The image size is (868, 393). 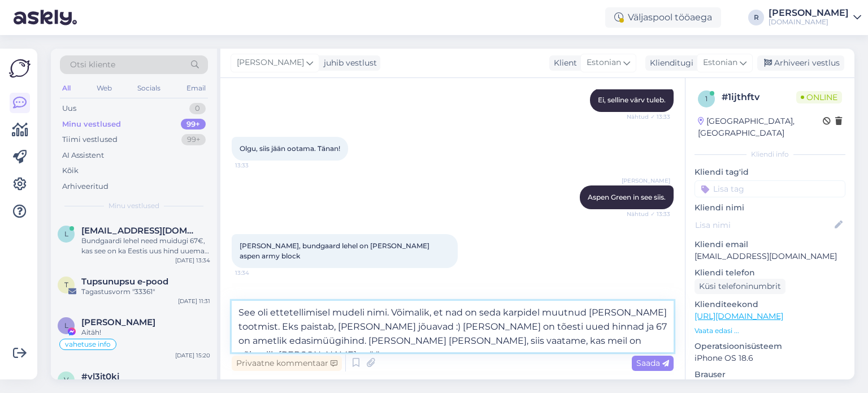 I want to click on input: Lisa tag, so click(x=770, y=188).